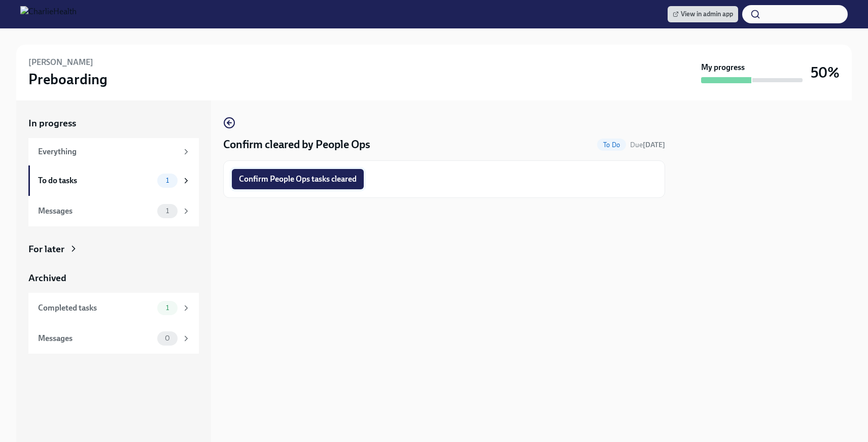 The image size is (868, 442). Describe the element at coordinates (168, 338) in the screenshot. I see `span: 0` at that location.